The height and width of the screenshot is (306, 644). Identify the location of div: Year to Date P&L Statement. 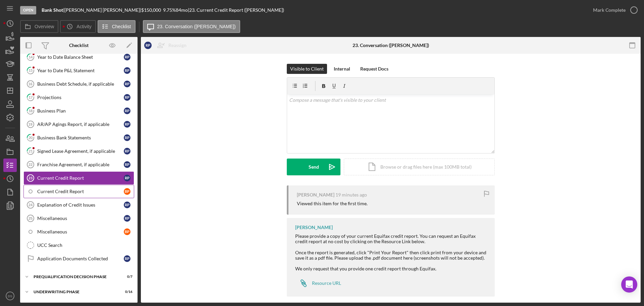
(80, 70).